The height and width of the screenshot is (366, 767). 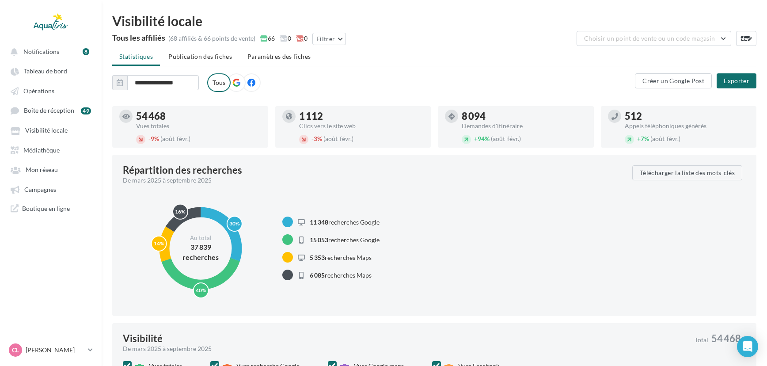 What do you see at coordinates (650, 38) in the screenshot?
I see `span: Choisir un point de vente ou un code magasin` at bounding box center [650, 38].